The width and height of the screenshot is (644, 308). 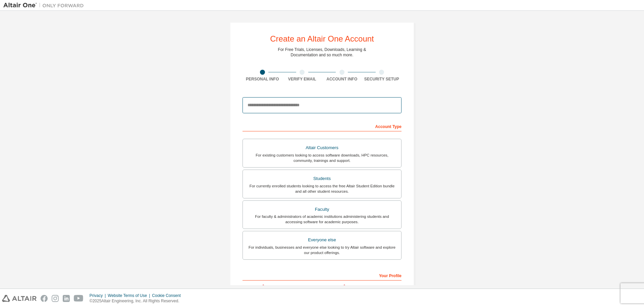 I want to click on div: Website Terms of Use, so click(x=130, y=296).